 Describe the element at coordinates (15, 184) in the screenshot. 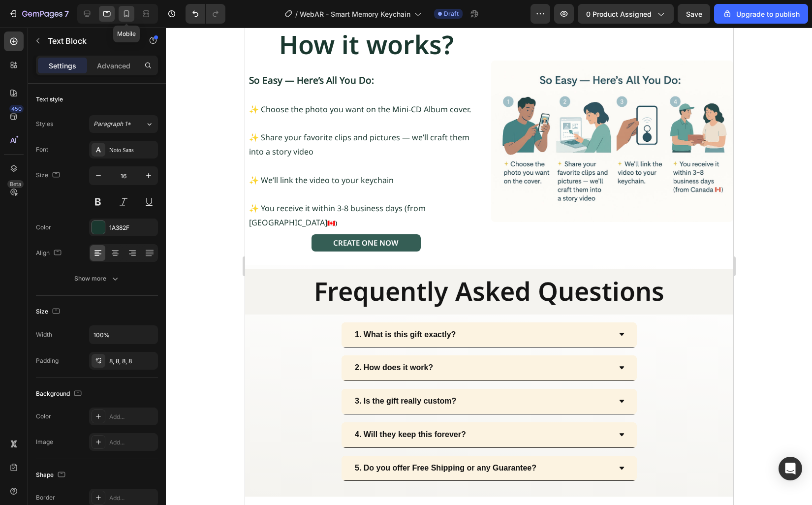

I see `div: Beta` at that location.